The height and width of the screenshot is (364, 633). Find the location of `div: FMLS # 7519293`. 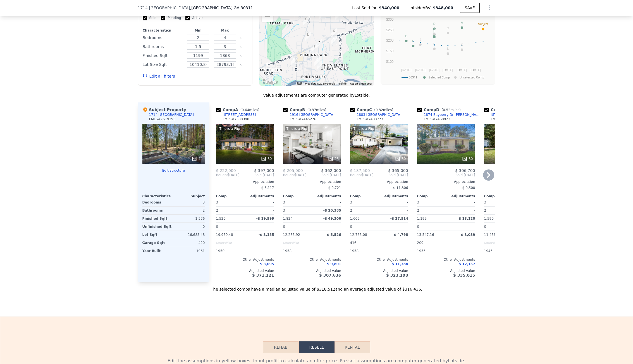

div: FMLS # 7519293 is located at coordinates (162, 119).